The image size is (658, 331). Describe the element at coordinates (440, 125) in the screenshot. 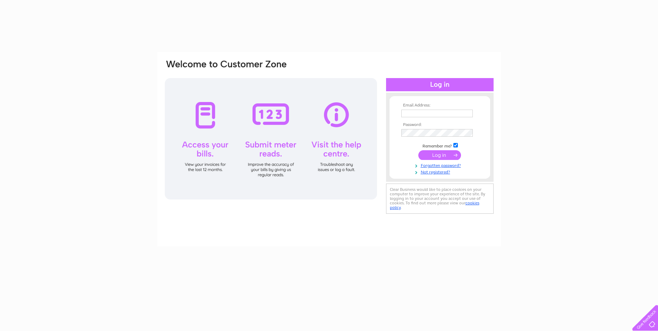

I see `th: Password:` at that location.